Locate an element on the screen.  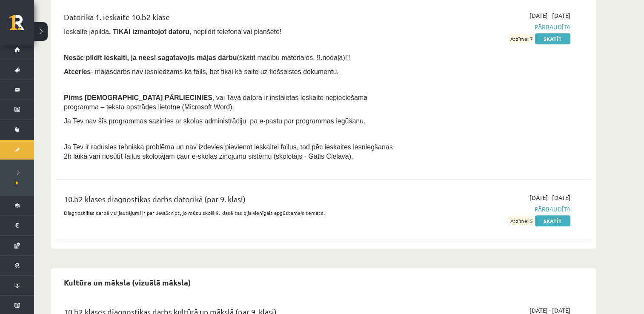
div: Datorika 1. ieskaite 10.b2 klase is located at coordinates (231, 19).